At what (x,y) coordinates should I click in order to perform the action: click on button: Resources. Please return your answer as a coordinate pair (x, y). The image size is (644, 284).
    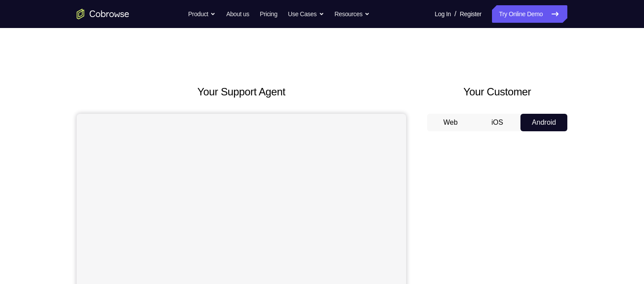
    Looking at the image, I should click on (352, 14).